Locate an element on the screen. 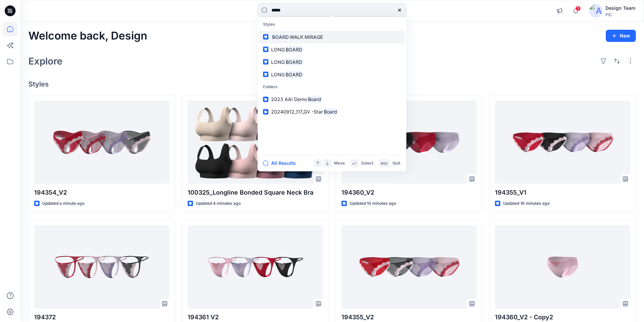 This screenshot has height=322, width=644. span: 2023 AAI Demo is located at coordinates (289, 99).